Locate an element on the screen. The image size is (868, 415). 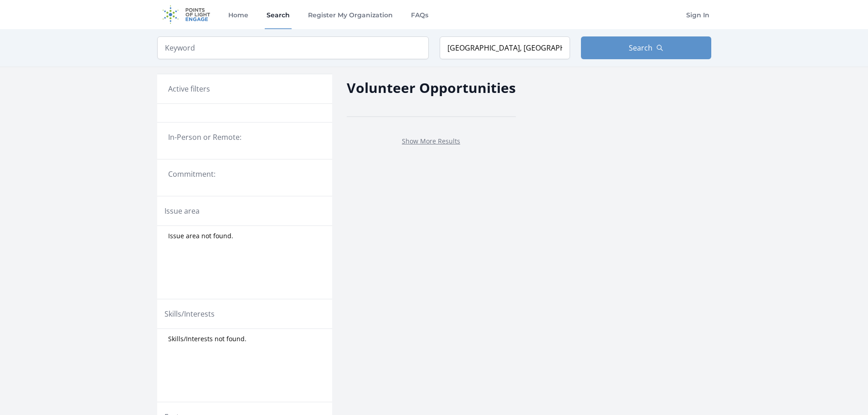
a: Show More Results is located at coordinates (431, 141).